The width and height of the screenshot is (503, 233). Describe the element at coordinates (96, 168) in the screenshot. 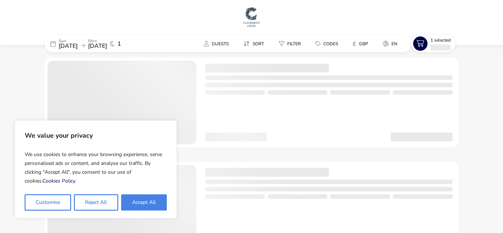

I see `p: We use cookies to enhance your browsing experience, serve personalised ads or content, and analys...` at that location.